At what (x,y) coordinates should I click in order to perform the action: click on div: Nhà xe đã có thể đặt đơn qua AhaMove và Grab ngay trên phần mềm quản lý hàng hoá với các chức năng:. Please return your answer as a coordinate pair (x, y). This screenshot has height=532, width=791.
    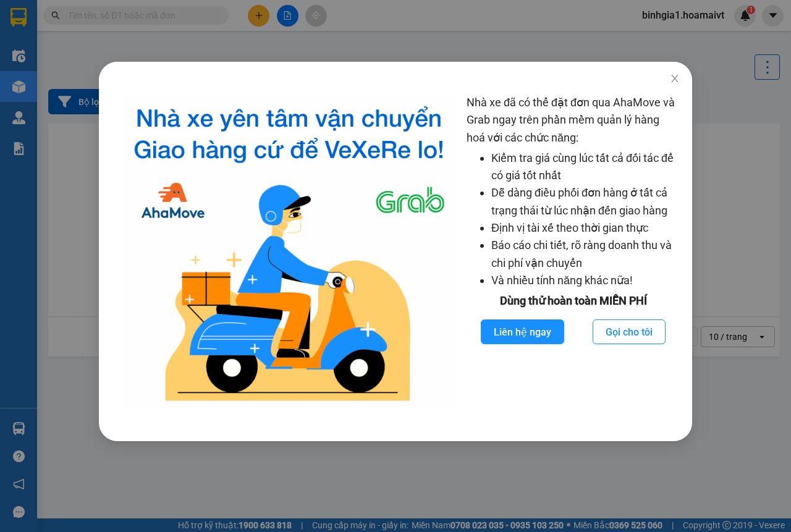
    Looking at the image, I should click on (573, 252).